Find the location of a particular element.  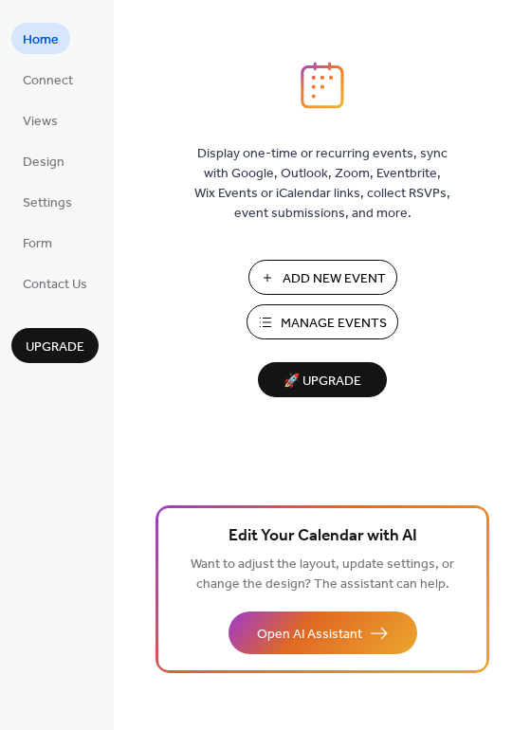

a: Form is located at coordinates (37, 242).